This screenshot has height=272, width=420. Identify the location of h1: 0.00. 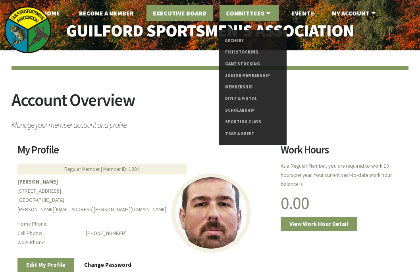
(341, 203).